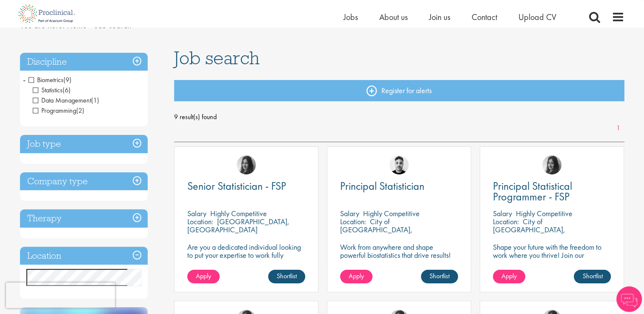  Describe the element at coordinates (84, 255) in the screenshot. I see `h3: Location` at that location.